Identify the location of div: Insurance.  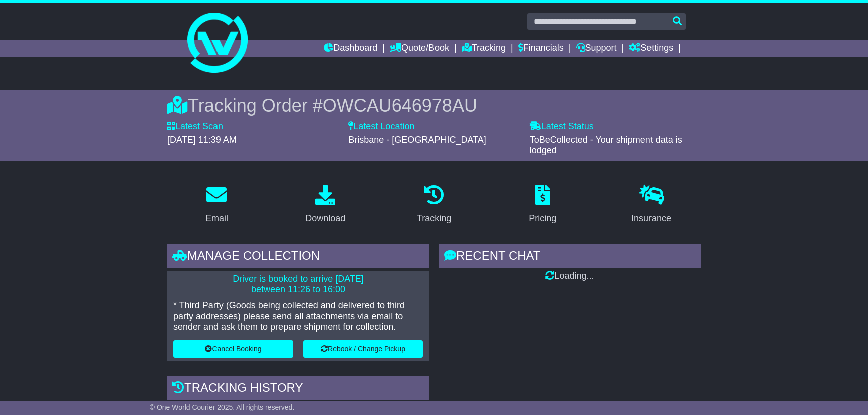
(651, 218).